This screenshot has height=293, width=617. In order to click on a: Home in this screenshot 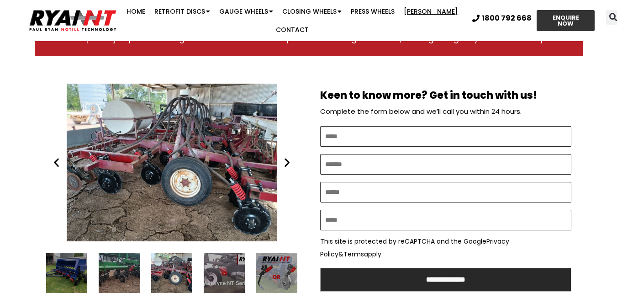, I will do `click(136, 11)`.